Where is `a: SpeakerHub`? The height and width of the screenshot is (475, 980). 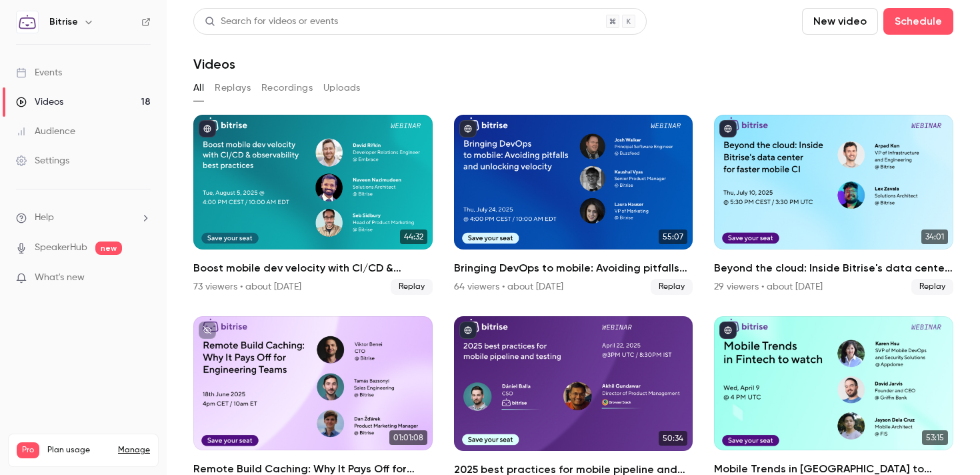 a: SpeakerHub is located at coordinates (61, 247).